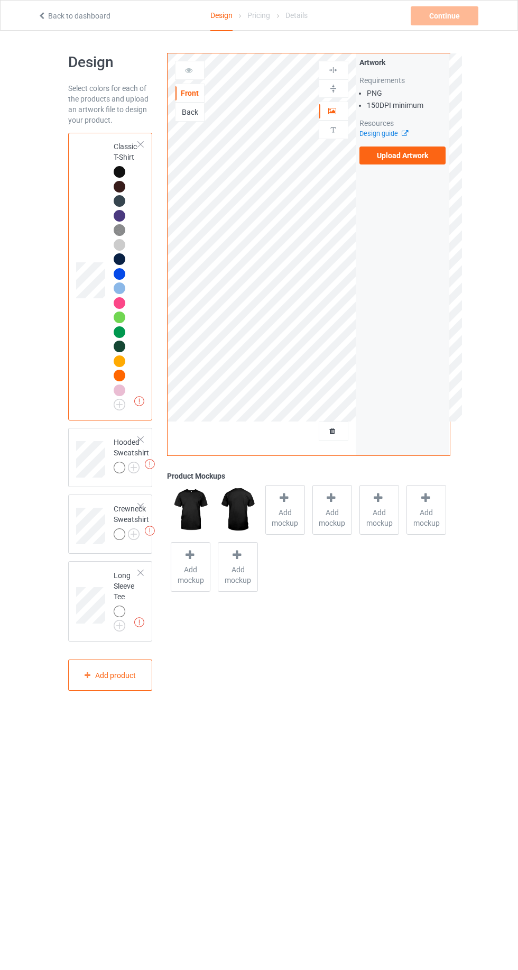 Image resolution: width=518 pixels, height=970 pixels. I want to click on div: Front, so click(190, 93).